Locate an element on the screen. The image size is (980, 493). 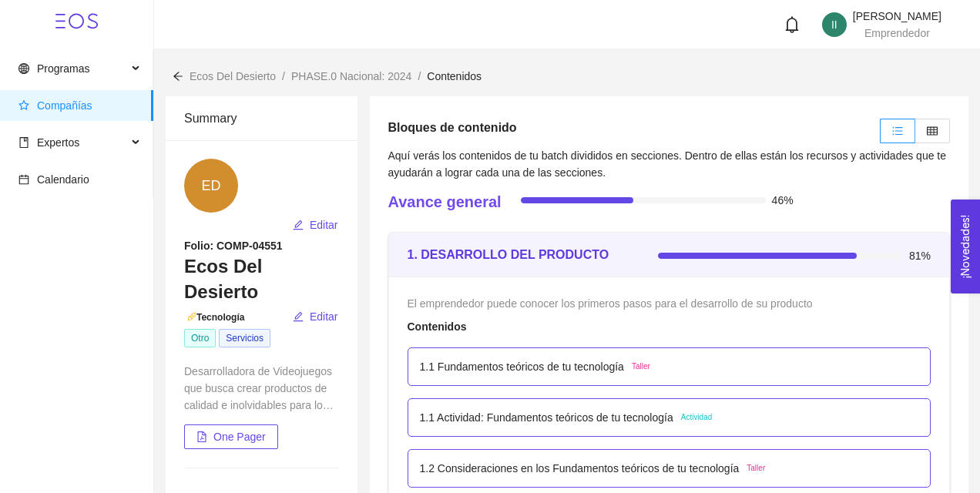
span: Calendario is located at coordinates (63, 180).